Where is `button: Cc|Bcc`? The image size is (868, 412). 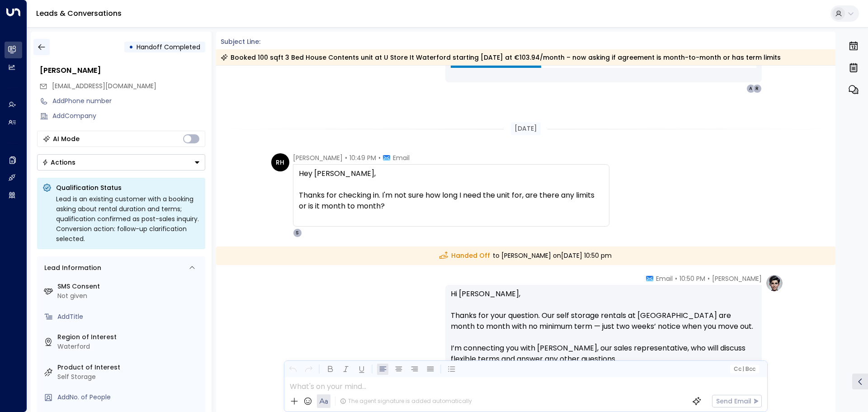 button: Cc|Bcc is located at coordinates (745, 369).